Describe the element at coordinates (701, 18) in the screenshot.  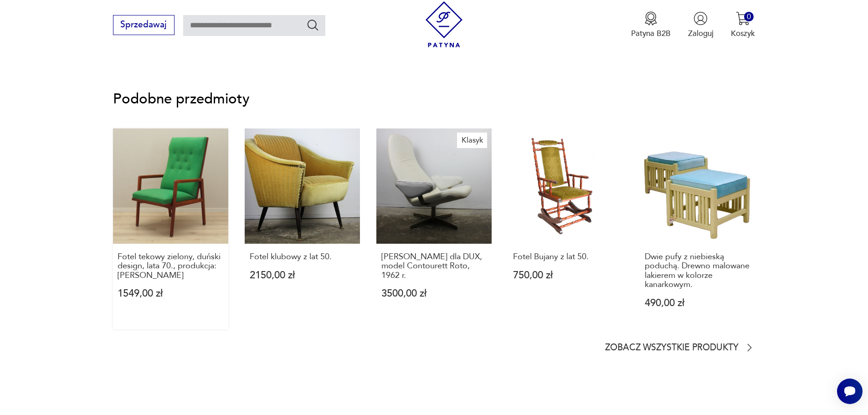
I see `img: Ikonka użytkownika` at that location.